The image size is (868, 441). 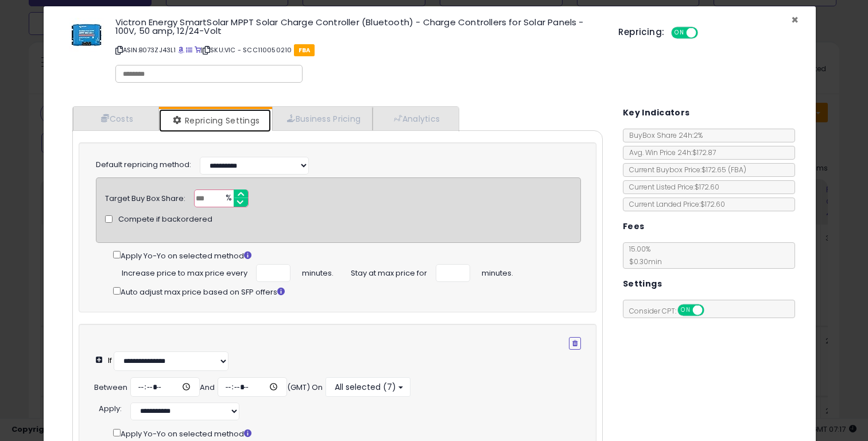 What do you see at coordinates (116, 118) in the screenshot?
I see `a: Costs` at bounding box center [116, 118].